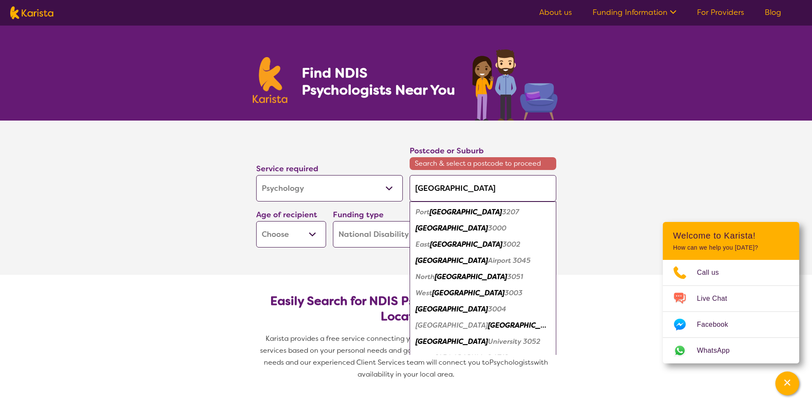 The width and height of the screenshot is (812, 406). I want to click on h1: Find NDIS Psychologists Near You, so click(381, 81).